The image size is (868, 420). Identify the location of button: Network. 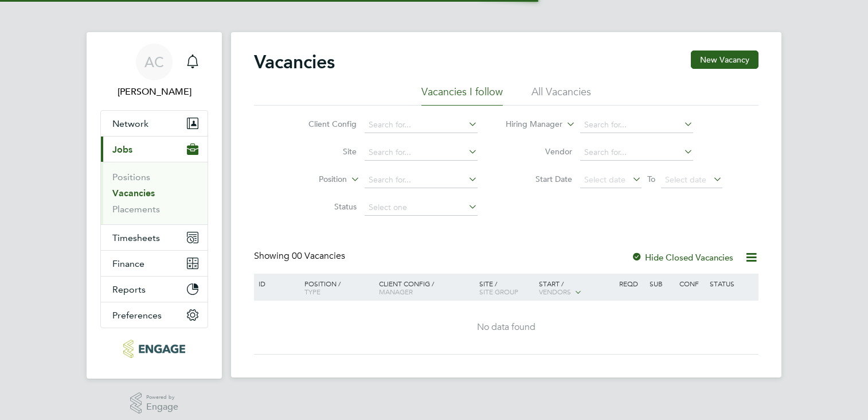
(154, 123).